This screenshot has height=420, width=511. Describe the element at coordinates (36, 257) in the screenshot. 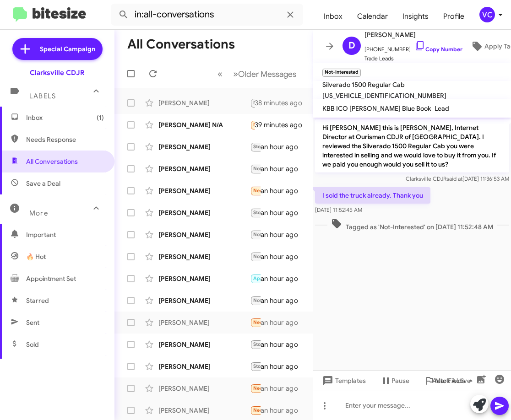

I see `span: 🔥 Hot` at that location.